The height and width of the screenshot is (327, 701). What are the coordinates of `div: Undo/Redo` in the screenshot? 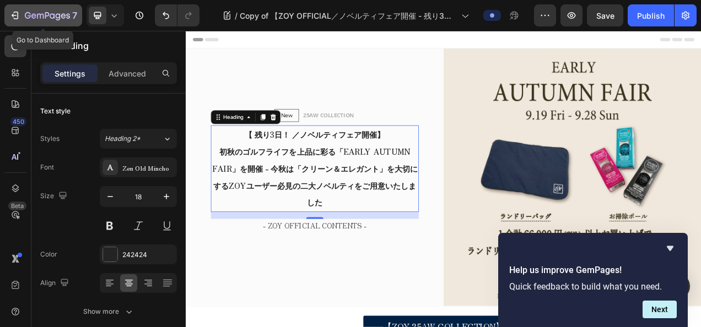 It's located at (177, 15).